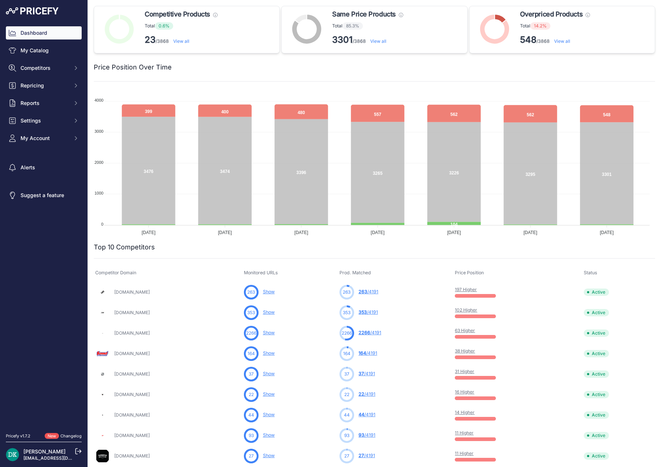  What do you see at coordinates (464, 433) in the screenshot?
I see `a: 11 Higher` at bounding box center [464, 433].